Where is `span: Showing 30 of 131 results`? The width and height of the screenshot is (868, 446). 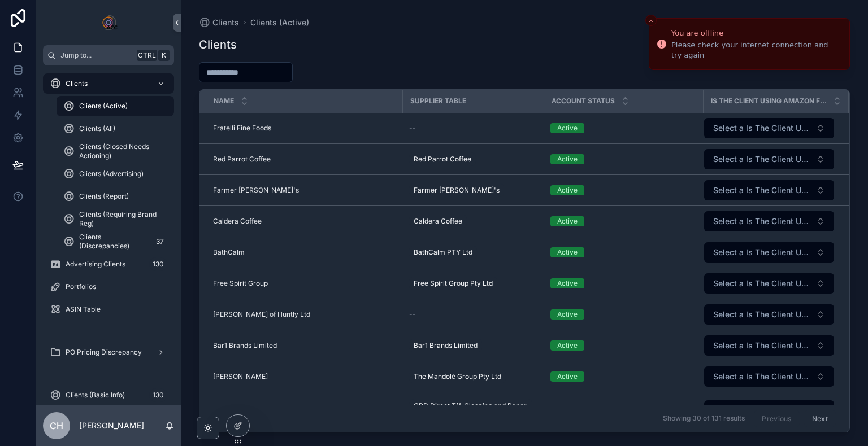
span: Showing 30 of 131 results is located at coordinates (703, 419).